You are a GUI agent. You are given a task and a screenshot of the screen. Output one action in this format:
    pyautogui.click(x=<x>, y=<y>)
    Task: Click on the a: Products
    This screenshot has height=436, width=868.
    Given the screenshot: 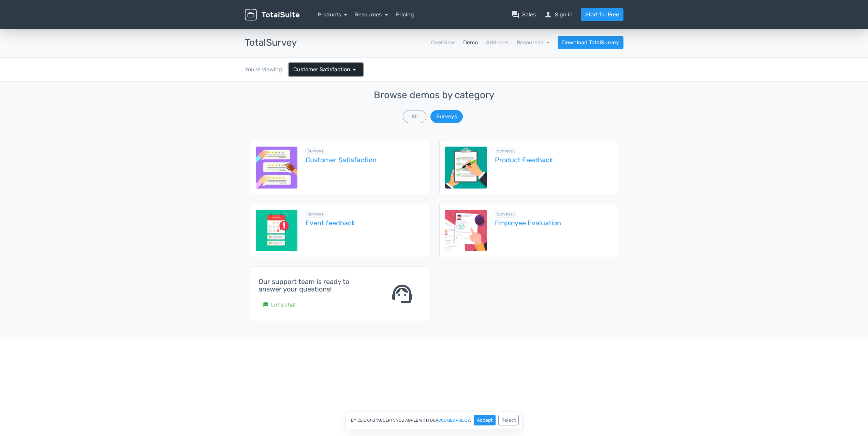 What is the action you would take?
    pyautogui.click(x=333, y=14)
    